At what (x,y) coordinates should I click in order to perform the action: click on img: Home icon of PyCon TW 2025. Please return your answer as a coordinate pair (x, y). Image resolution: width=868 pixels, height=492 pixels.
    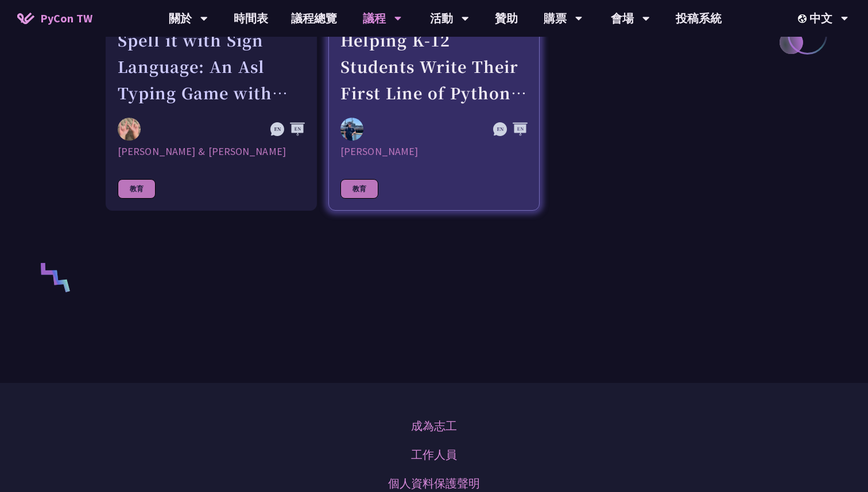
    Looking at the image, I should click on (26, 19).